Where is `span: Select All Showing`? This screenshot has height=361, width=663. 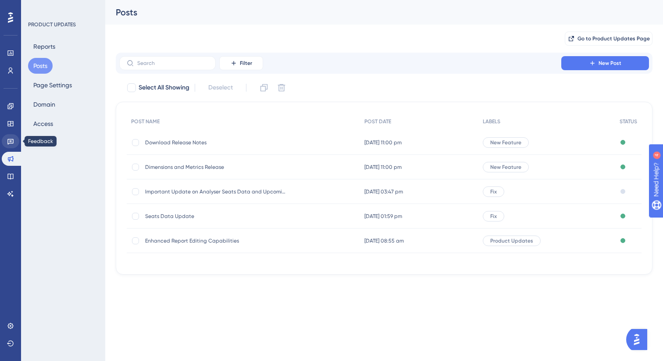 span: Select All Showing is located at coordinates (164, 88).